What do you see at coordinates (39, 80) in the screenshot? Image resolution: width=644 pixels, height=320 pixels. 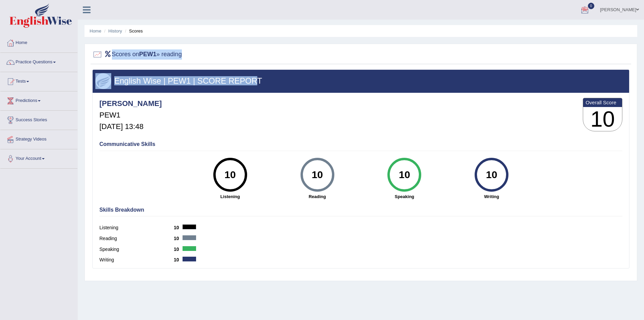 I see `a: Tests` at bounding box center [39, 80].